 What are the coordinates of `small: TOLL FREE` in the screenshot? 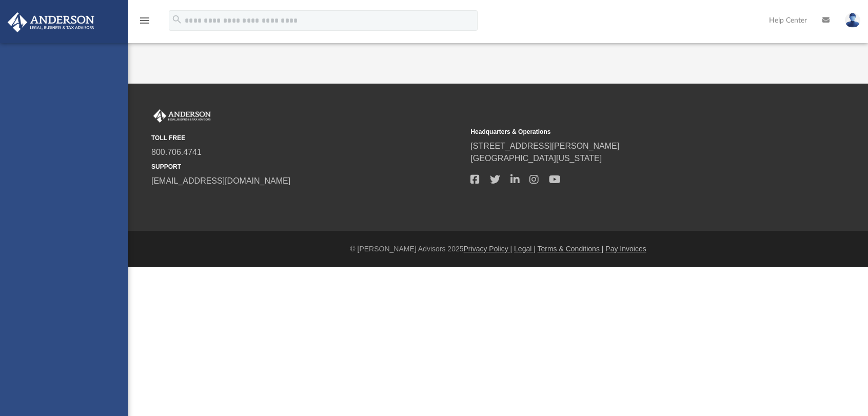 It's located at (307, 138).